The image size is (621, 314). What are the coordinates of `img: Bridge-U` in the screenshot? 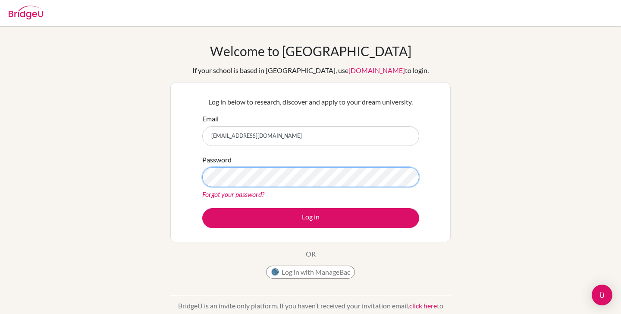 It's located at (26, 13).